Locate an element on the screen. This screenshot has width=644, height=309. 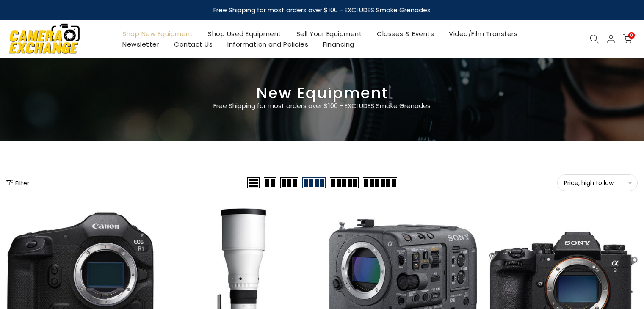
a: Contact Us is located at coordinates (193, 44).